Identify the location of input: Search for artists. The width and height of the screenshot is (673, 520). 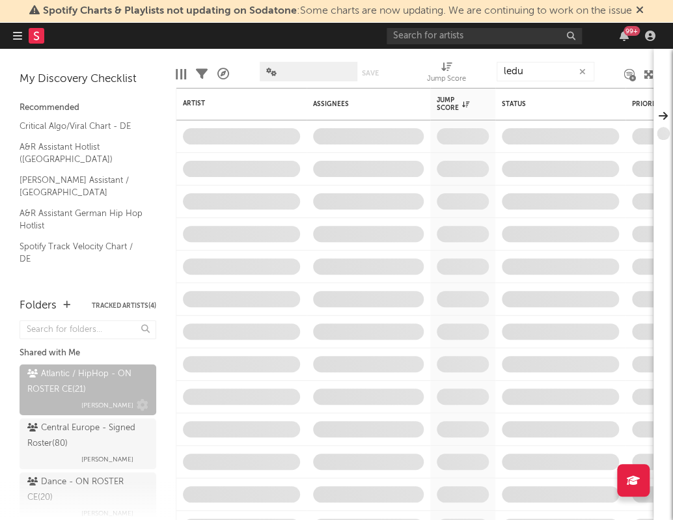
(484, 36).